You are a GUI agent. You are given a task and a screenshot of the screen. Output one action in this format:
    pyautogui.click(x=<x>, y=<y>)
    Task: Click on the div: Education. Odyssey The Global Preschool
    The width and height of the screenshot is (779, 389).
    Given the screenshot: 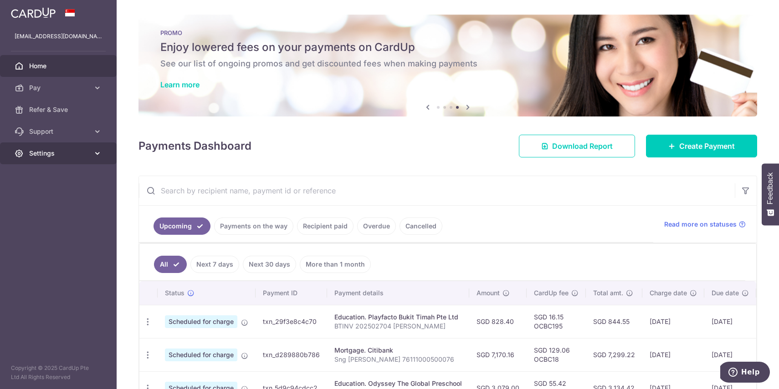 What is the action you would take?
    pyautogui.click(x=398, y=384)
    